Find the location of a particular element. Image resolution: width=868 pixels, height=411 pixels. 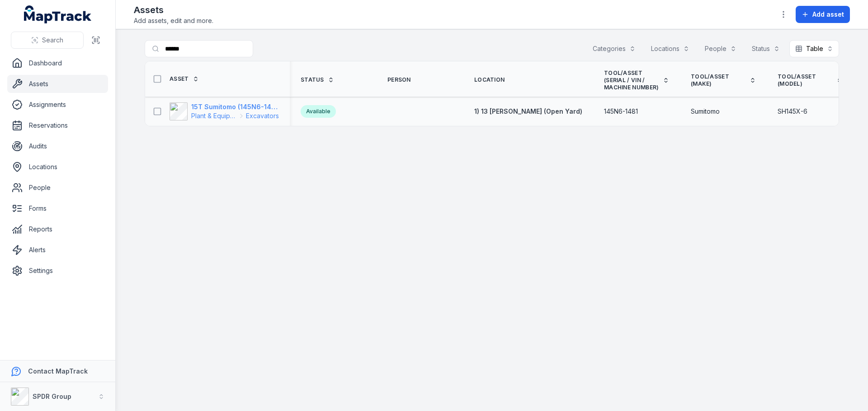

a: Reservations is located at coordinates (57, 125).